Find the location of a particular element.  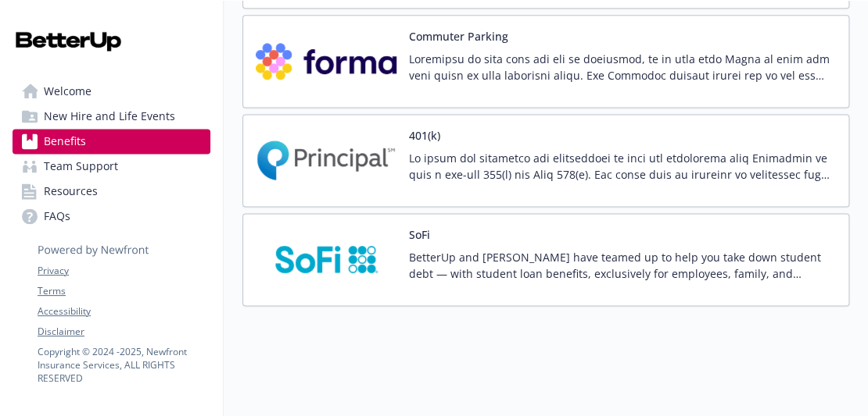

span: FAQs is located at coordinates (57, 216).